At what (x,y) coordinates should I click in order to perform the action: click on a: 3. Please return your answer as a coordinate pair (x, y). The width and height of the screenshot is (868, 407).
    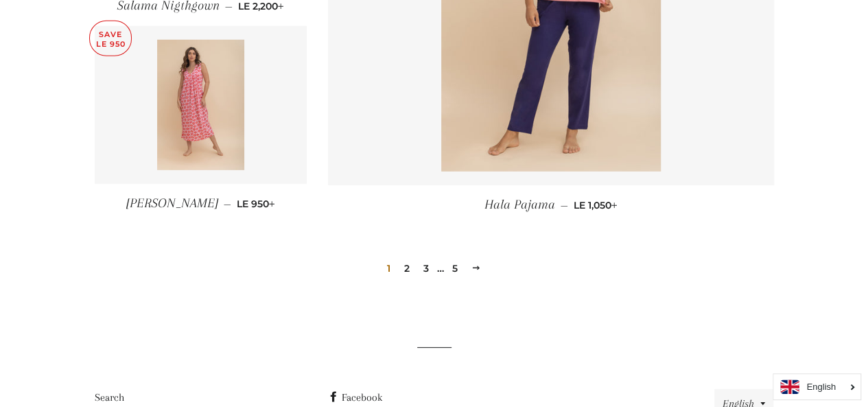
    Looking at the image, I should click on (426, 268).